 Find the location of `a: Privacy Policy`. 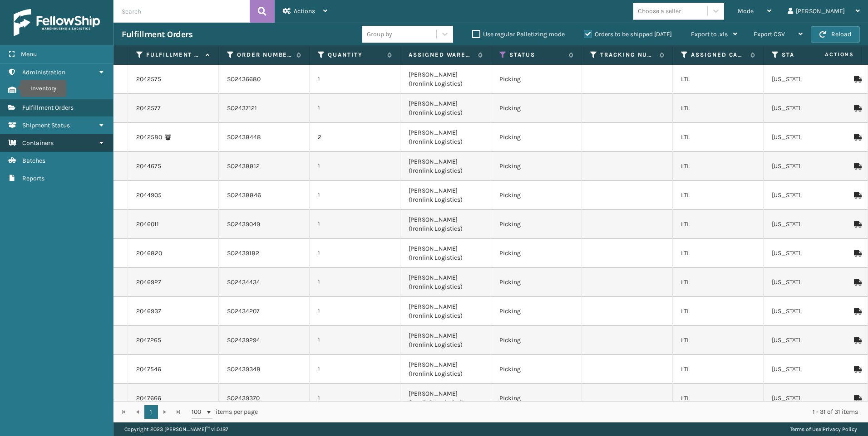

a: Privacy Policy is located at coordinates (840, 429).